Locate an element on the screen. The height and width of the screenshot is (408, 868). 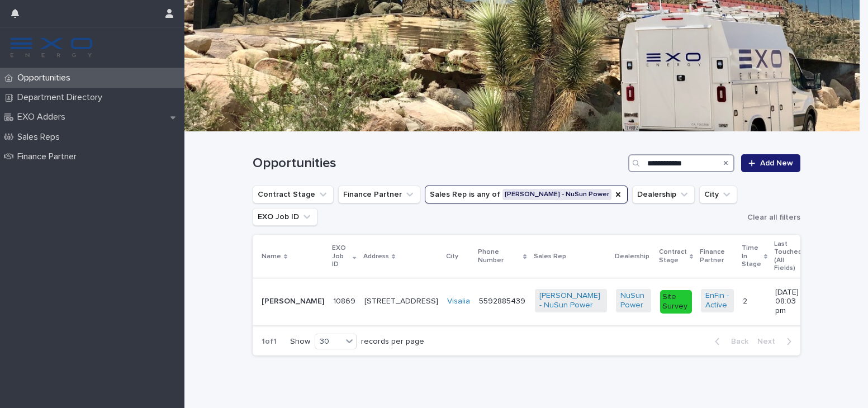
p: Sales Reps is located at coordinates (41, 137).